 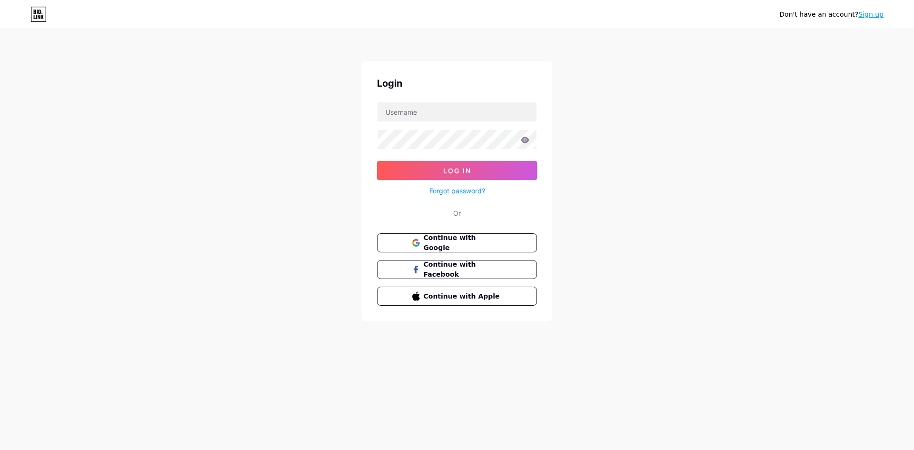 I want to click on div: Or, so click(x=457, y=213).